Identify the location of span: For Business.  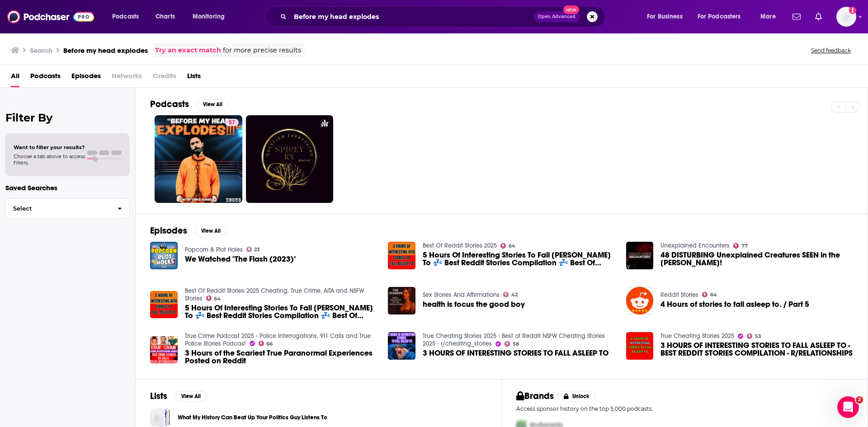
(664, 16).